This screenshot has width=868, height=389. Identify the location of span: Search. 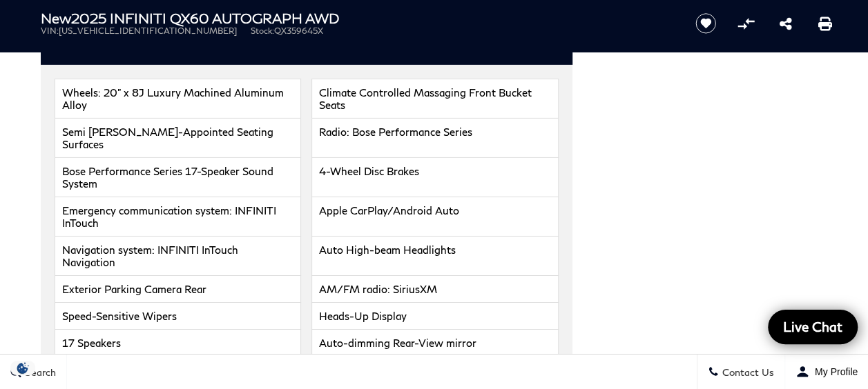
(38, 372).